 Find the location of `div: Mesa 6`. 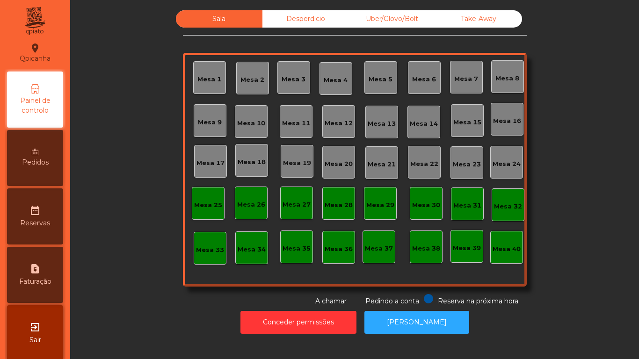

div: Mesa 6 is located at coordinates (424, 79).